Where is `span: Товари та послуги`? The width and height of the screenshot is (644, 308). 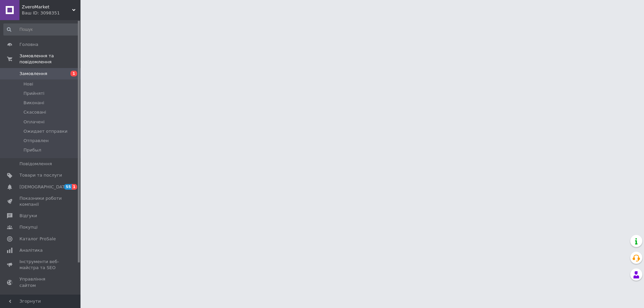
span: Товари та послуги is located at coordinates (41, 175).